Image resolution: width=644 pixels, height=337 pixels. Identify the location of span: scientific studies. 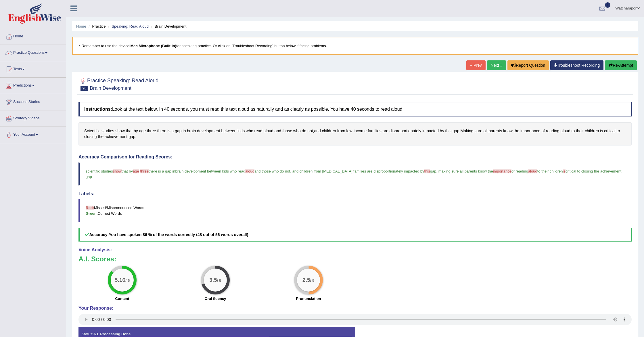
(99, 171).